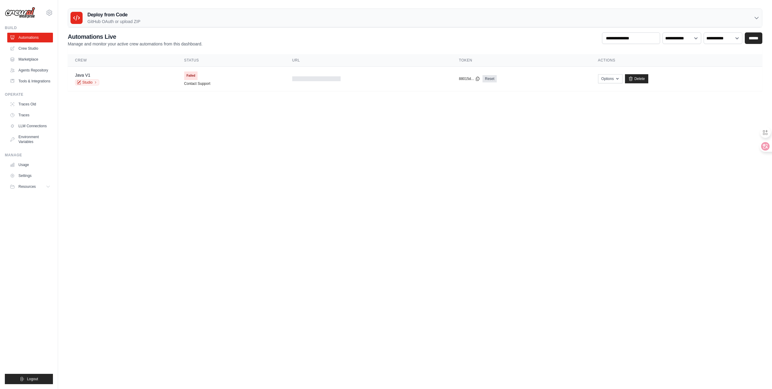 This screenshot has width=772, height=389. Describe the element at coordinates (368, 60) in the screenshot. I see `th: URL` at that location.